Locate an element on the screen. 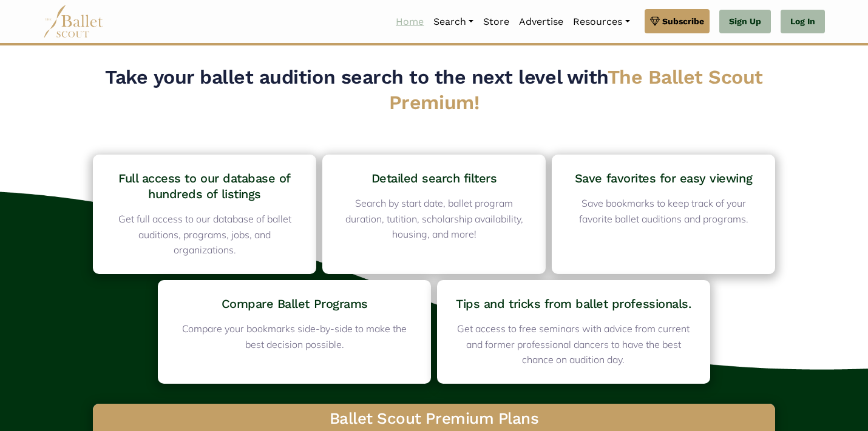 This screenshot has width=868, height=431. p: Save bookmarks to keep track of your favorite ballet auditions and programs. is located at coordinates (663, 211).